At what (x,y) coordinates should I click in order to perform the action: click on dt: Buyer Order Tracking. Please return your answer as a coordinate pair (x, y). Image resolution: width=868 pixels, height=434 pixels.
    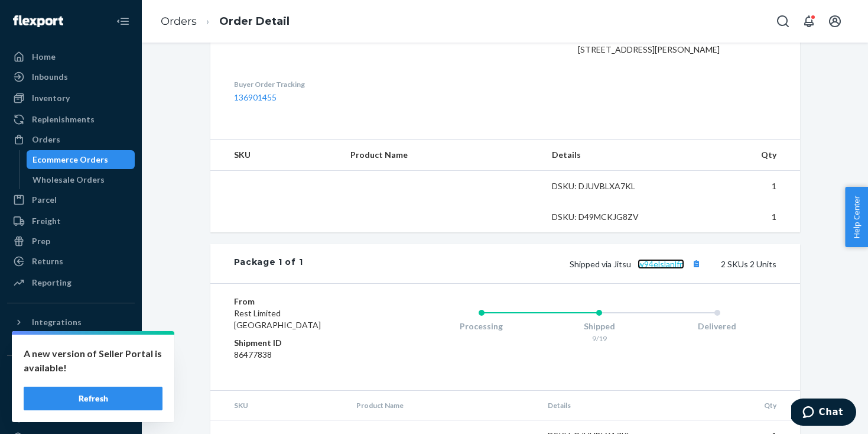
    Looking at the image, I should click on (330, 84).